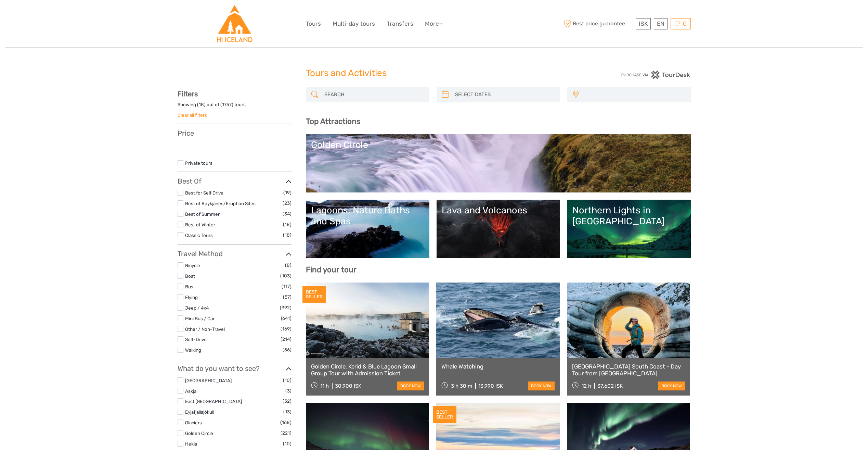 Image resolution: width=868 pixels, height=450 pixels. Describe the element at coordinates (373, 94) in the screenshot. I see `input: SEARCH` at that location.